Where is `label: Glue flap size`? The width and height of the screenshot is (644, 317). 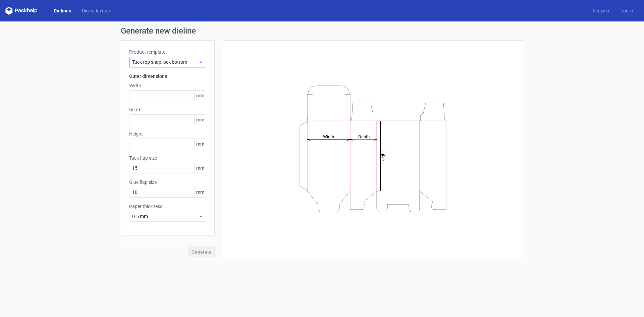
label: Glue flap size is located at coordinates (168, 182).